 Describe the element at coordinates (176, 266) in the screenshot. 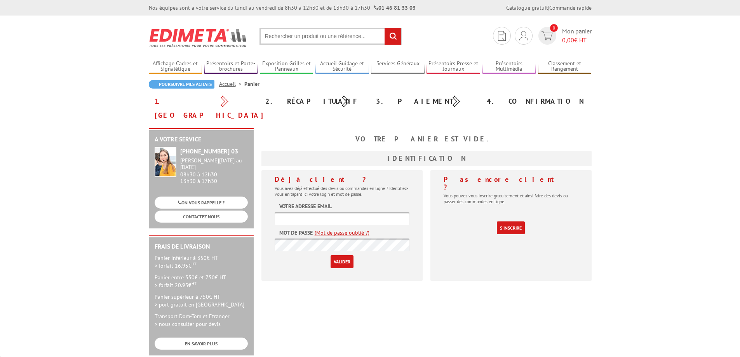

I see `span: > forfait 16.95€` at that location.